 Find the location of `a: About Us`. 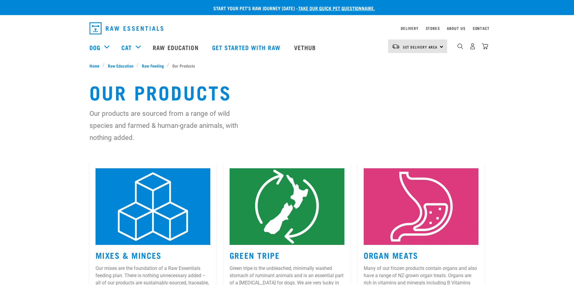

a: About Us is located at coordinates (456, 28).